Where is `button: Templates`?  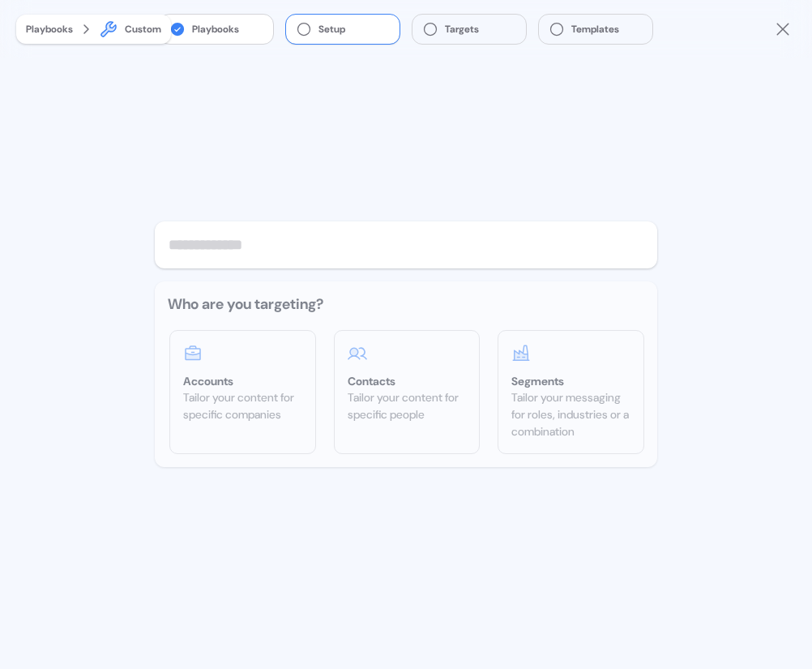
button: Templates is located at coordinates (595, 29).